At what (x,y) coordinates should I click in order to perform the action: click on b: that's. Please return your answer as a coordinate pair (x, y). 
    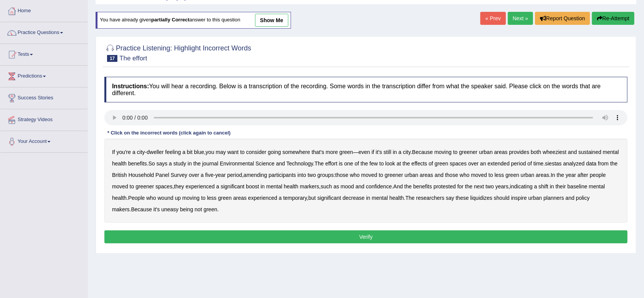
    Looking at the image, I should click on (318, 152).